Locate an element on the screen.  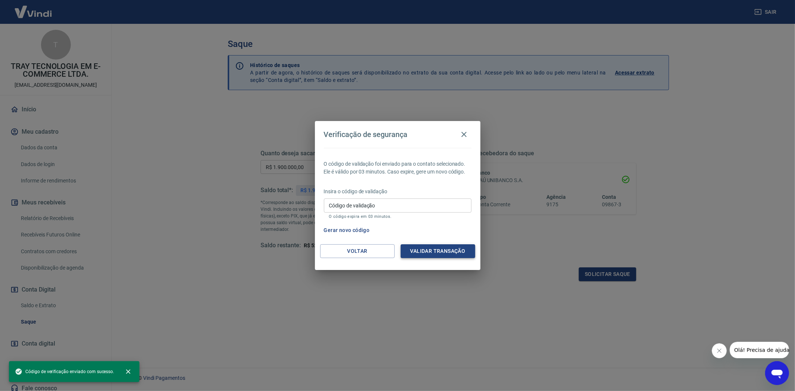
span: Código de verificação enviado com sucesso. is located at coordinates (64, 372).